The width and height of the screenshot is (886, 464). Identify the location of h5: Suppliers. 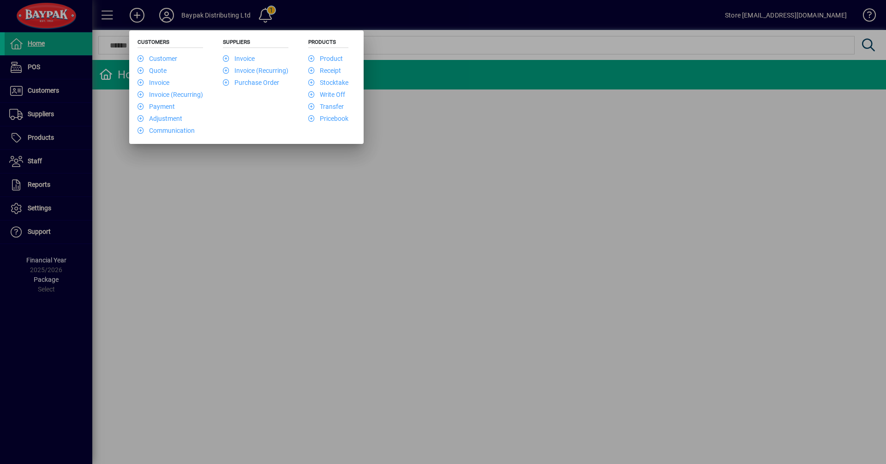
(256, 43).